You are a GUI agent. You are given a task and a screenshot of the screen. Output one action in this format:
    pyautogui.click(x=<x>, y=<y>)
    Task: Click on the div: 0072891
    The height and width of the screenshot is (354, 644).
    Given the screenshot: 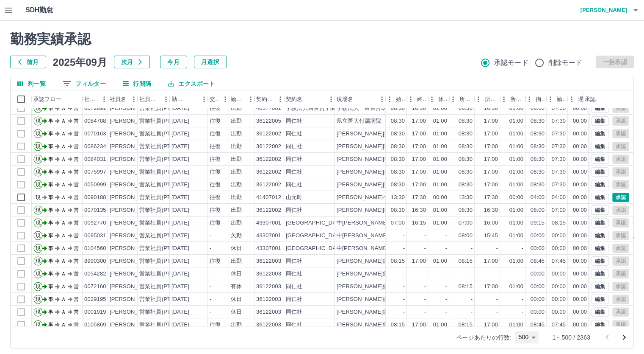 What is the action you would take?
    pyautogui.click(x=95, y=108)
    